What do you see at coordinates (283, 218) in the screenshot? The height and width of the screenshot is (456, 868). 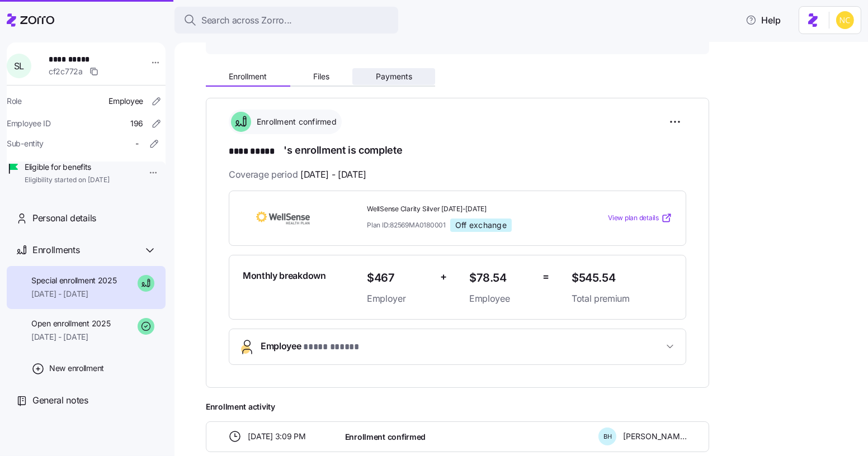 I see `img: WellSense Health Plan (BMC)` at bounding box center [283, 218].